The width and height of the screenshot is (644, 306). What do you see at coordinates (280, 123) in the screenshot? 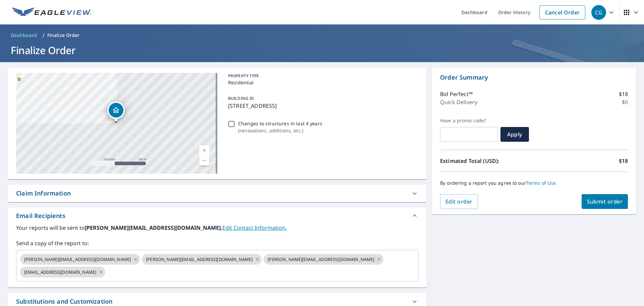
I see `p: Changes to structures in last 4 years` at bounding box center [280, 123].